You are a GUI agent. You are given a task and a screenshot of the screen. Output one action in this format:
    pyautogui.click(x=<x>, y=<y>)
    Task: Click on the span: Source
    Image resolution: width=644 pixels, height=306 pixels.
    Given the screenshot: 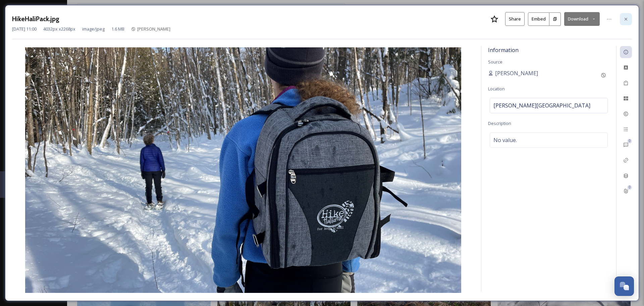 What is the action you would take?
    pyautogui.click(x=495, y=62)
    